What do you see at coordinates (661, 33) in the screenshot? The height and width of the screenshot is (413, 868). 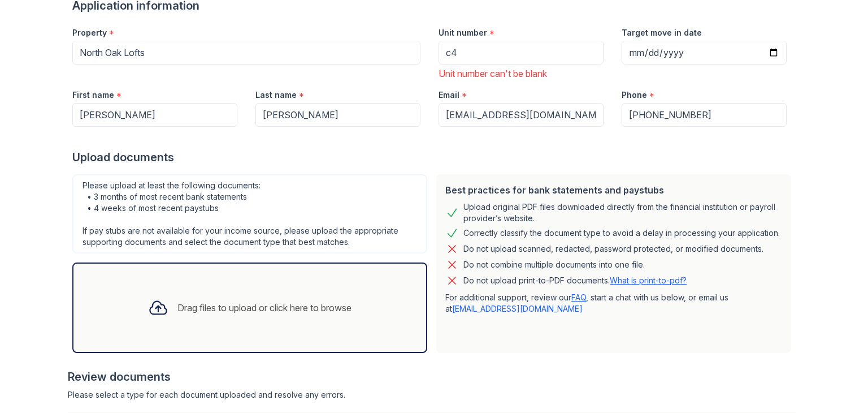 I see `label: Target move in date` at bounding box center [661, 33].